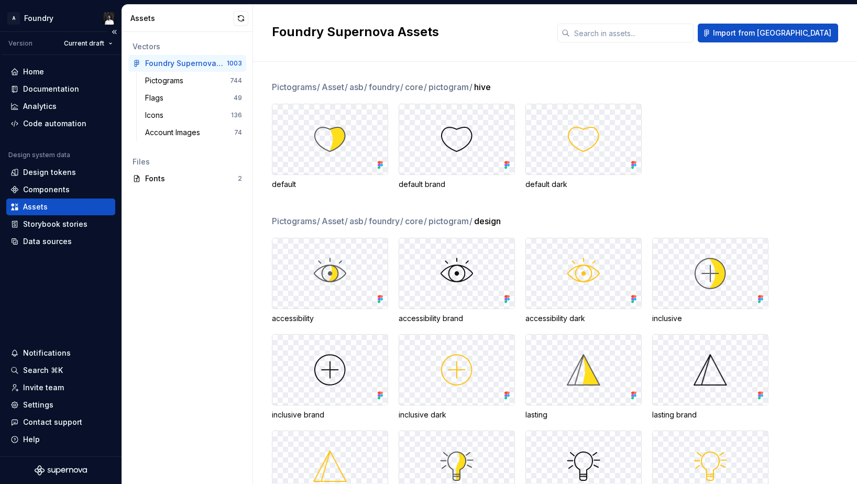 The image size is (857, 484). Describe the element at coordinates (187, 63) in the screenshot. I see `a: Foundry Supernova Assets1003` at that location.